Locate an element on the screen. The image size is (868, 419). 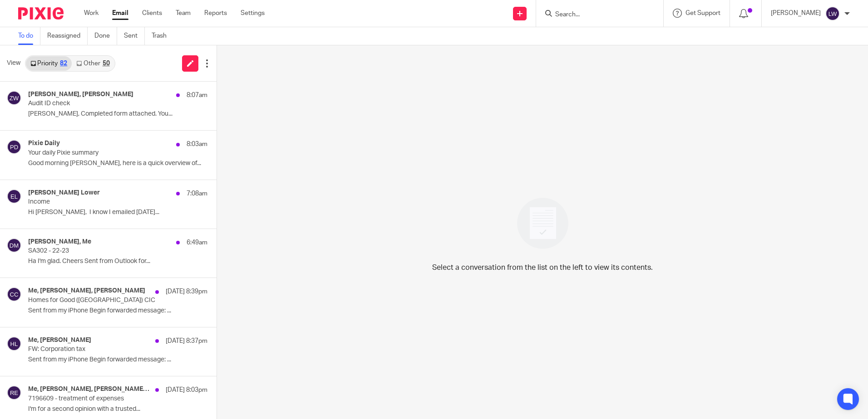
div: 82 is located at coordinates (64, 64).